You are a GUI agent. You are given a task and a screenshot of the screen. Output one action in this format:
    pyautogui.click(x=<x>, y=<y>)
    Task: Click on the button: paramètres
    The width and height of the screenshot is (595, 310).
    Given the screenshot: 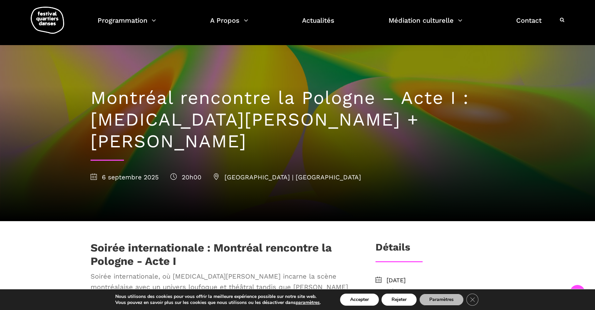 What is the action you would take?
    pyautogui.click(x=308, y=303)
    